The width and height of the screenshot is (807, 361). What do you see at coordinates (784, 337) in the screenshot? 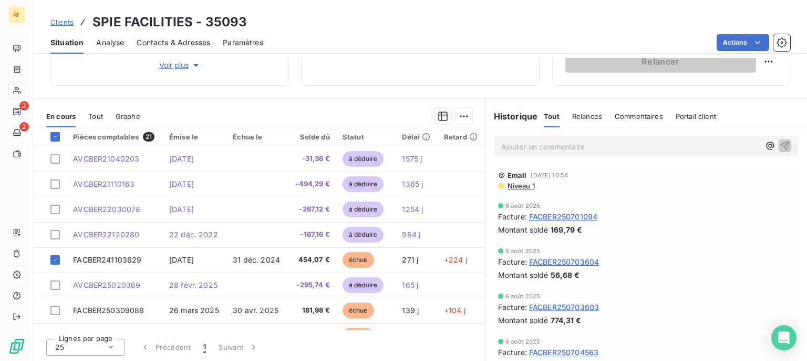
I see `div: Open Intercom Messenger` at bounding box center [784, 337].